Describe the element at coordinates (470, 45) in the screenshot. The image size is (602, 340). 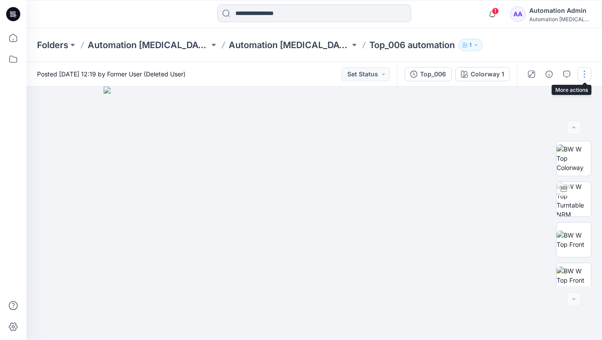
I see `p: 1` at that location.